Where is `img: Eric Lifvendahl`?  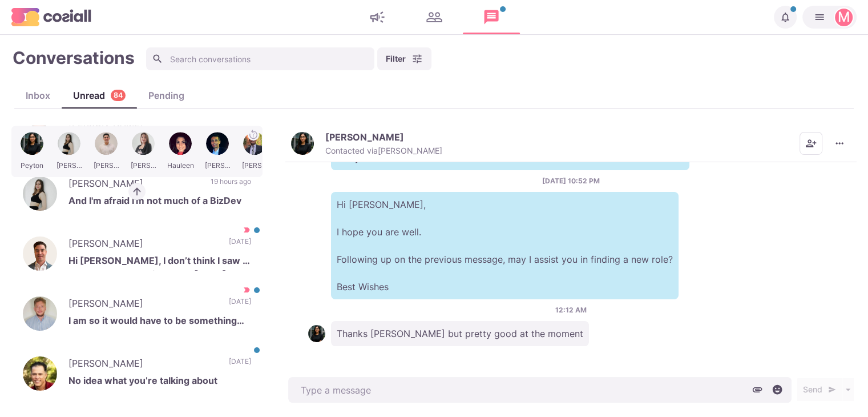 img: Eric Lifvendahl is located at coordinates (40, 254).